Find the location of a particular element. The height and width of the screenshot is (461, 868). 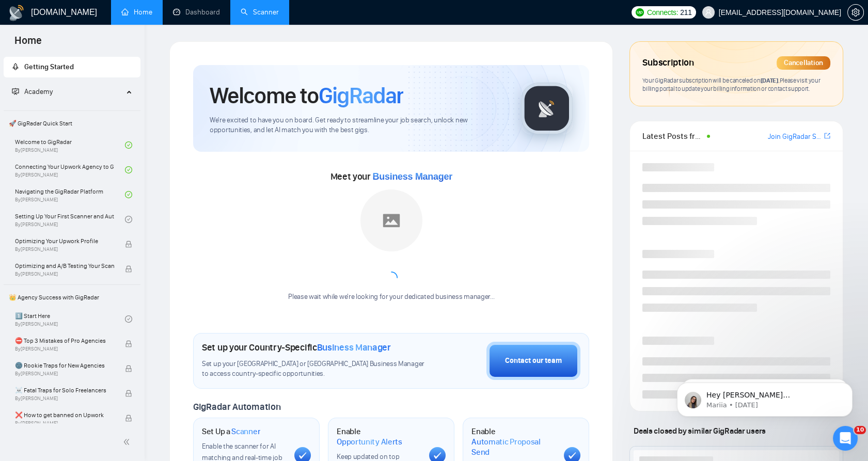

li: Getting Started is located at coordinates (72, 67).